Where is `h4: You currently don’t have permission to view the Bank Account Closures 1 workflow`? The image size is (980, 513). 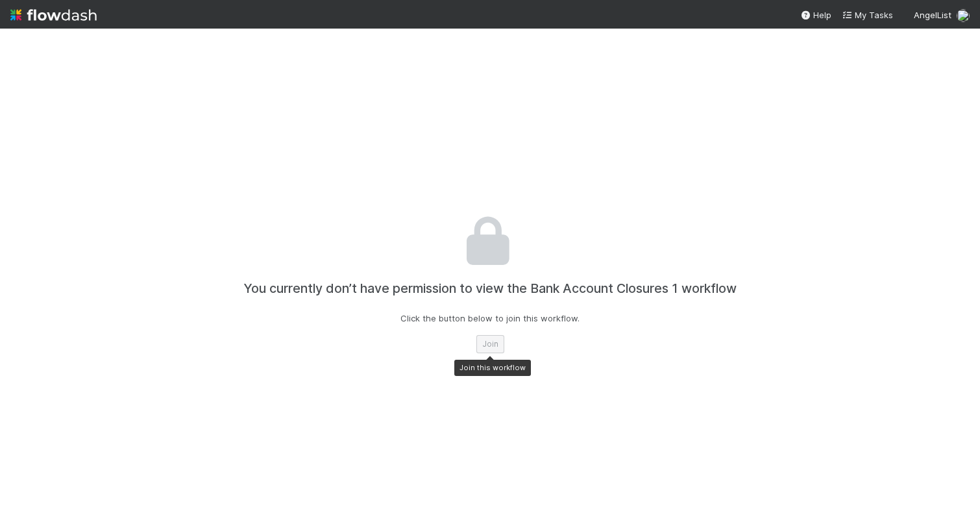
h4: You currently don’t have permission to view the Bank Account Closures 1 workflow is located at coordinates (490, 288).